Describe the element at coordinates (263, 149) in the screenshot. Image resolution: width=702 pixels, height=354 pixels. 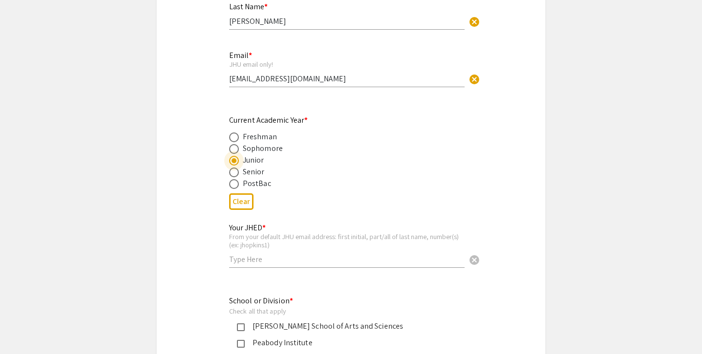
I see `div: Sophomore` at that location.